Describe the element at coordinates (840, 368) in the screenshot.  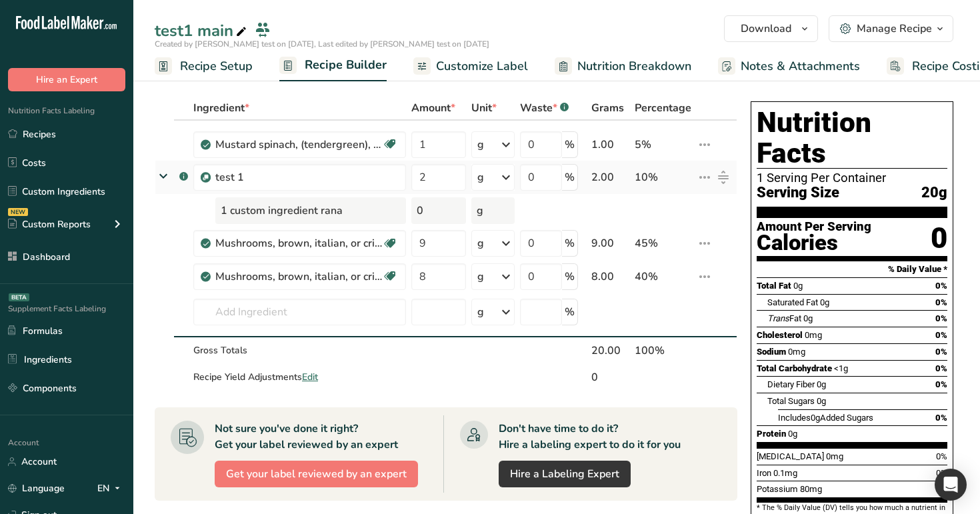
I see `span: <1g` at that location.